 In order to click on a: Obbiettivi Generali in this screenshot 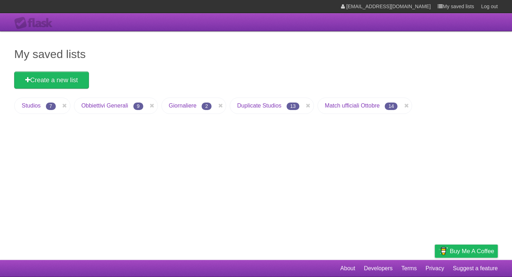, I will do `click(105, 105)`.